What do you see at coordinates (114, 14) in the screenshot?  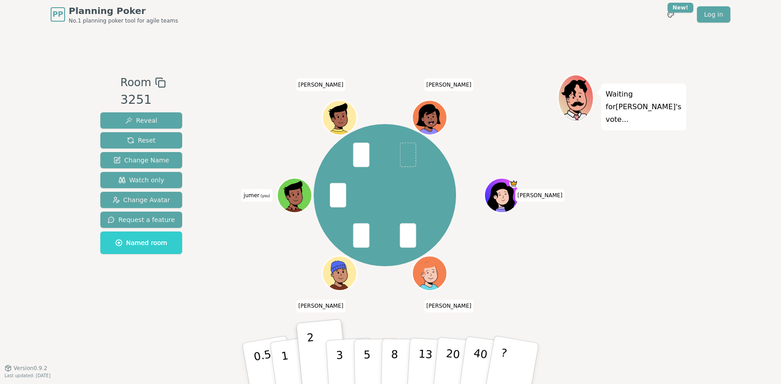 I see `a: PPPlanning PokerNo.1 planning poker tool for agile teams` at bounding box center [114, 14].